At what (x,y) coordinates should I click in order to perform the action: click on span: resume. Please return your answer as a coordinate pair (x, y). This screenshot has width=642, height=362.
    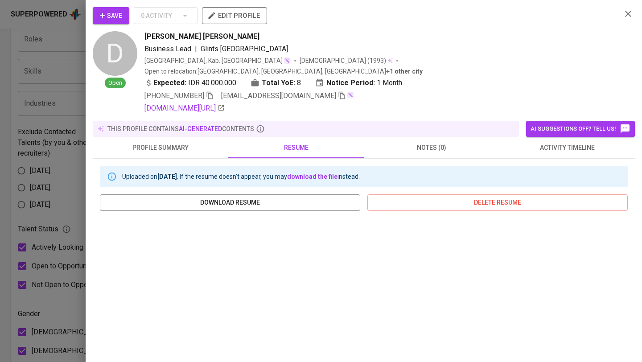
    Looking at the image, I should click on (296, 148).